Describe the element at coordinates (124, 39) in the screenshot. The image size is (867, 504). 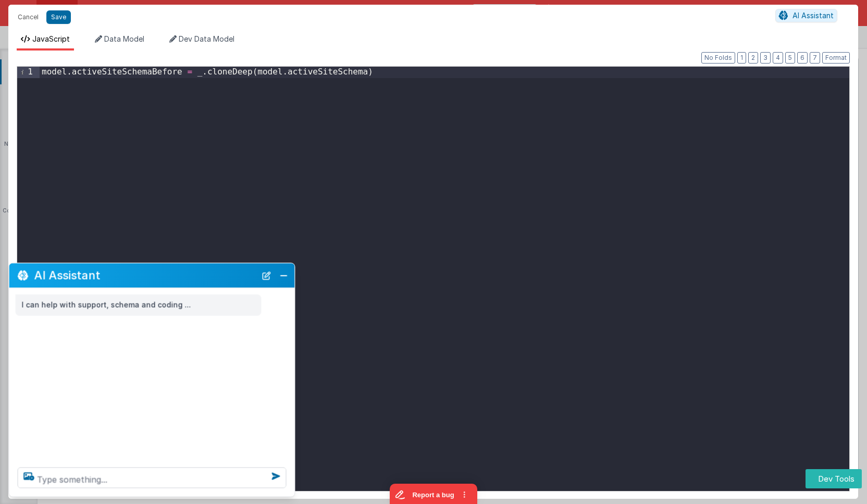
I see `span: Data Model` at that location.